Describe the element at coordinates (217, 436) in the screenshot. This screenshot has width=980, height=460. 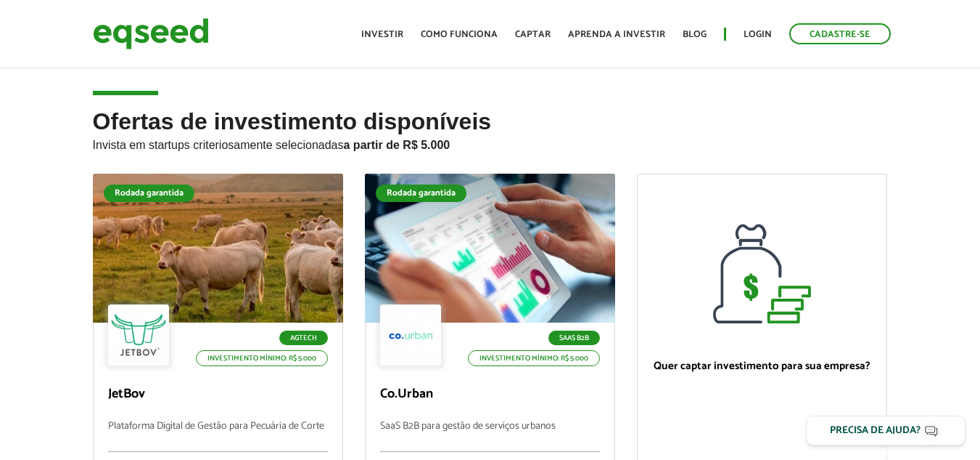
I see `p: Plataforma Digital de Gestão para Pecuária de Corte` at that location.